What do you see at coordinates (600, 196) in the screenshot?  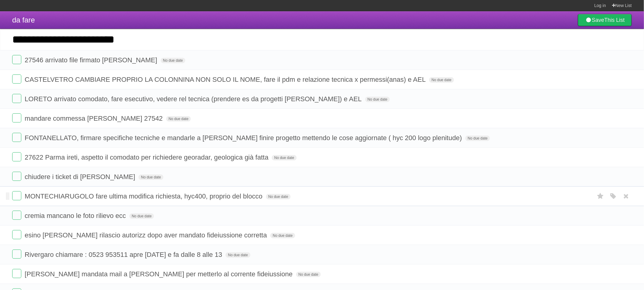 I see `label: Star task` at bounding box center [600, 196].